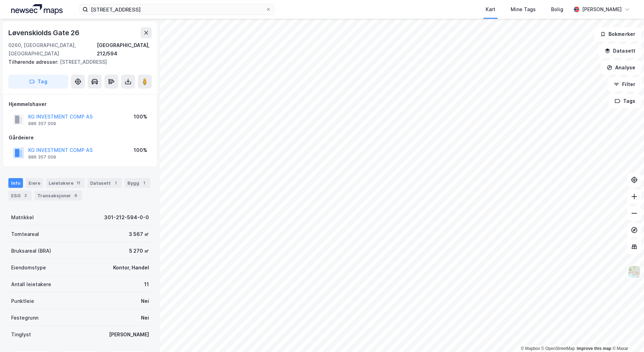  Describe the element at coordinates (15, 183) in the screenshot. I see `div: Info` at that location.